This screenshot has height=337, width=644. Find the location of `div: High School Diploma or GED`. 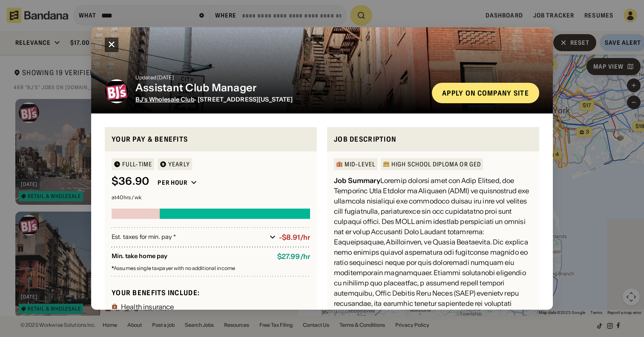

div: High School Diploma or GED is located at coordinates (436, 164).